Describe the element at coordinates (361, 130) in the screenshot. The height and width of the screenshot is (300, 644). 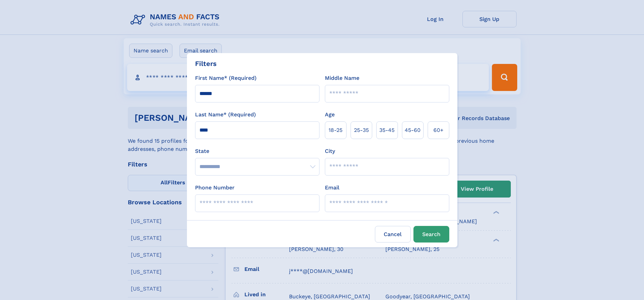
I see `span: 25‑35` at that location.